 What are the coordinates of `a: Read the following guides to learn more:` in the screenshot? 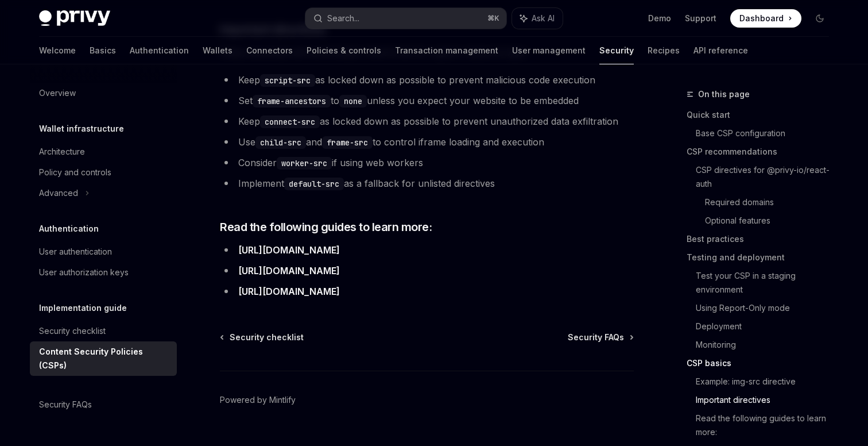 It's located at (767, 425).